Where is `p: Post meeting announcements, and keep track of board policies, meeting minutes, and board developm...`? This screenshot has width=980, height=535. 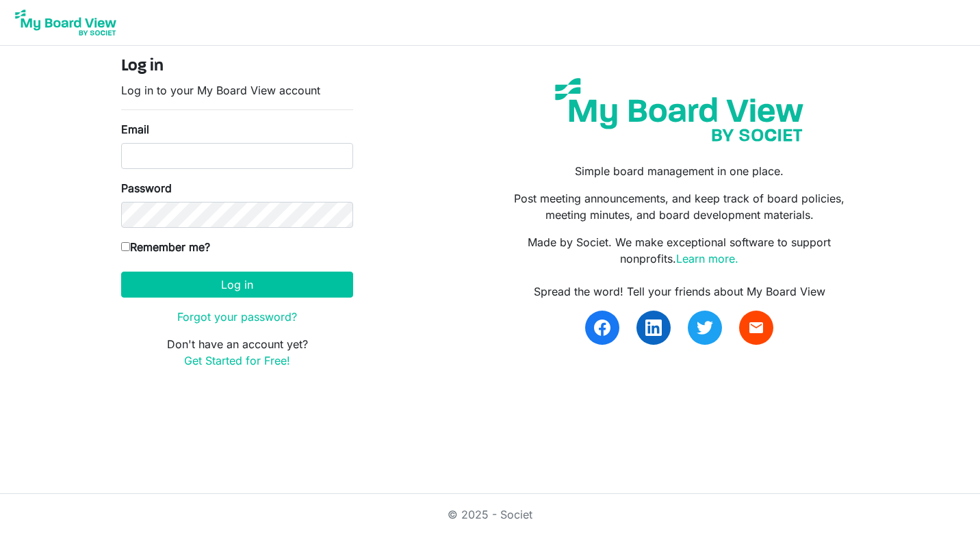
p: Post meeting announcements, and keep track of board policies, meeting minutes, and board developm... is located at coordinates (680, 207).